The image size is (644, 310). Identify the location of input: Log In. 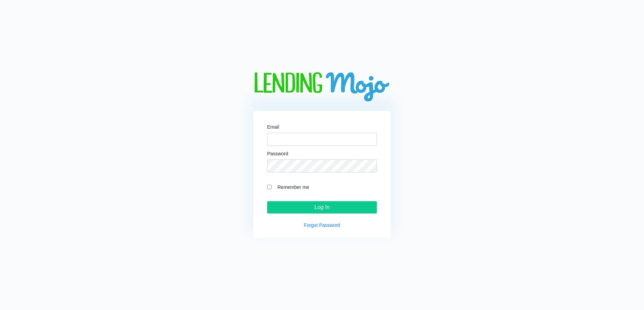
(322, 208).